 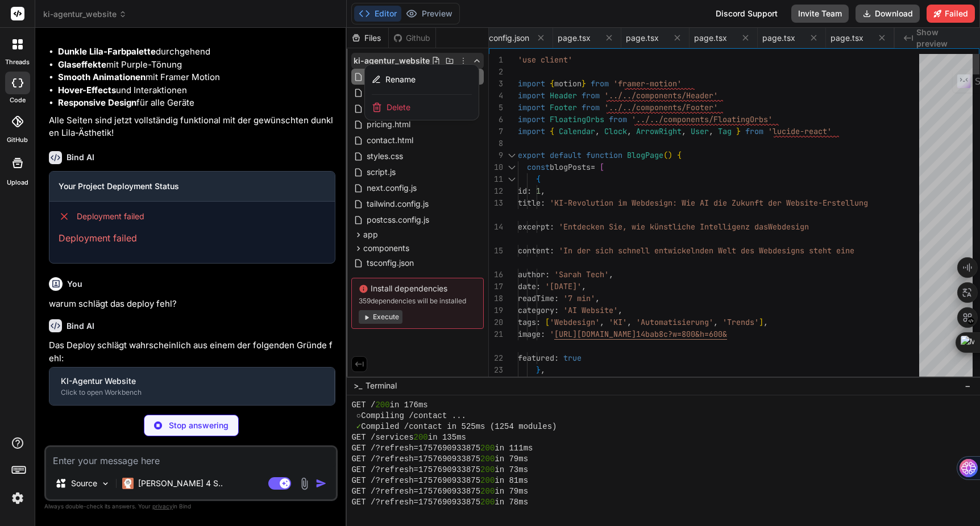 What do you see at coordinates (192, 381) in the screenshot?
I see `div: KI-Agentur Website` at bounding box center [192, 381].